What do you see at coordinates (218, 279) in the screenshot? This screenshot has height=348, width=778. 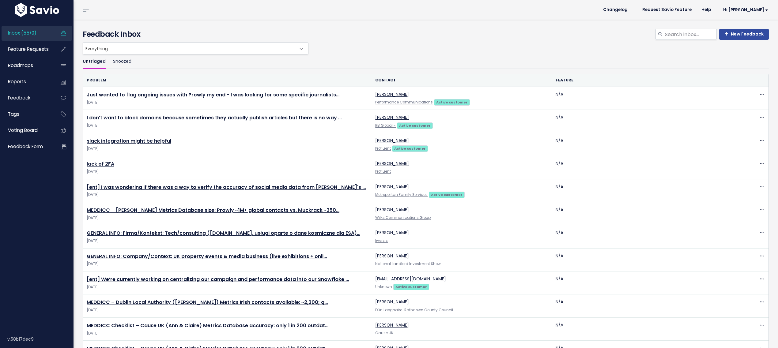 I see `a: [ent] We’re currently working on centralizing our campaign and performance data into our Snowflake …` at bounding box center [218, 279].